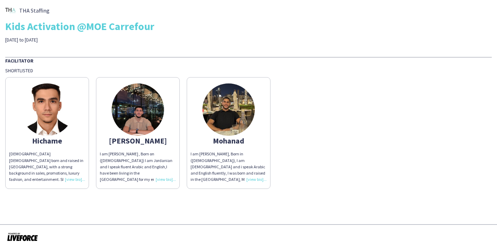 The width and height of the screenshot is (497, 250). Describe the element at coordinates (229, 110) in the screenshot. I see `img: thumb-67a9956e7bcc9.jpeg` at that location.